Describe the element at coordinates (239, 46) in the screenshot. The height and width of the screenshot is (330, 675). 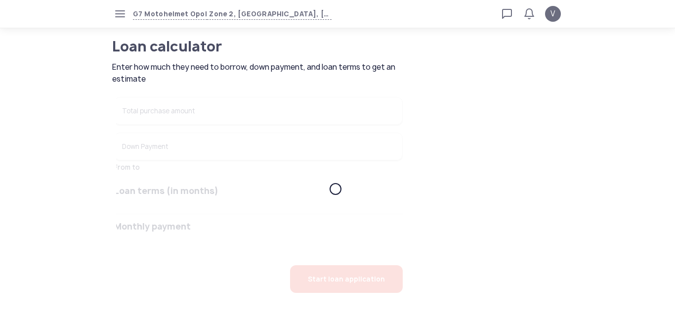
I see `h1: Loan calculator` at that location.